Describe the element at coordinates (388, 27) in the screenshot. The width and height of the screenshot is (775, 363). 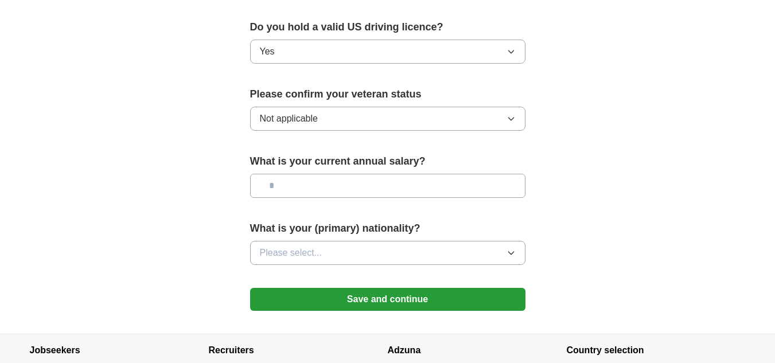
I see `label: Do you hold a valid US driving licence?` at that location.